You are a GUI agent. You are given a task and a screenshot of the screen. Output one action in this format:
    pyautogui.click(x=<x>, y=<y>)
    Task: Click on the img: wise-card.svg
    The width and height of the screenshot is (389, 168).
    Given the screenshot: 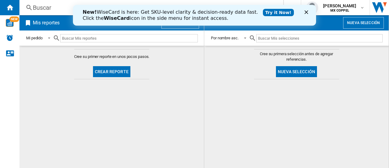 What is the action you would take?
    pyautogui.click(x=10, y=23)
    